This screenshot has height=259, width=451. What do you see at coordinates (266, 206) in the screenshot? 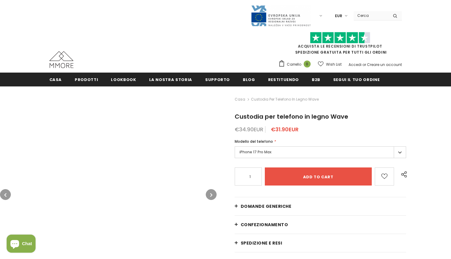
I see `span: Domande generiche` at bounding box center [266, 206].